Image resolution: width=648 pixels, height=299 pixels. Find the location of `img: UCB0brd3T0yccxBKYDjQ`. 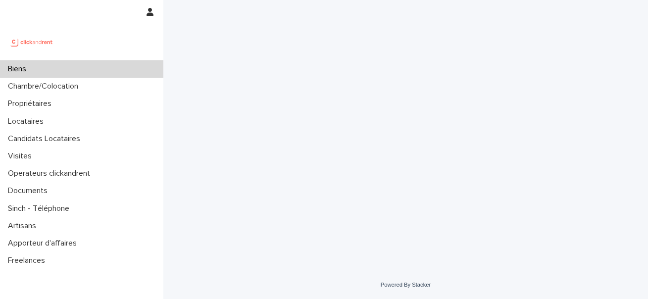

img: UCB0brd3T0yccxBKYDjQ is located at coordinates (32, 42).